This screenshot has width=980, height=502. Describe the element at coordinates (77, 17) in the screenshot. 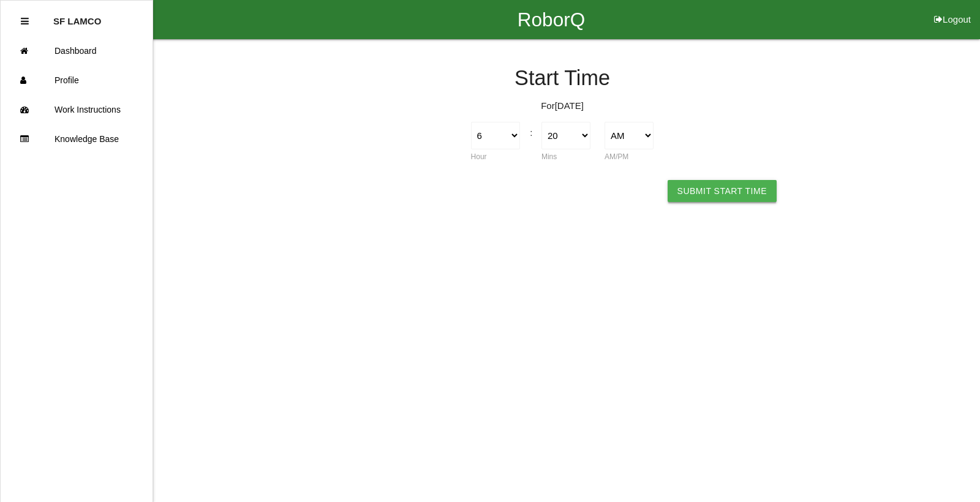

I see `p: SF LAMCO` at that location.